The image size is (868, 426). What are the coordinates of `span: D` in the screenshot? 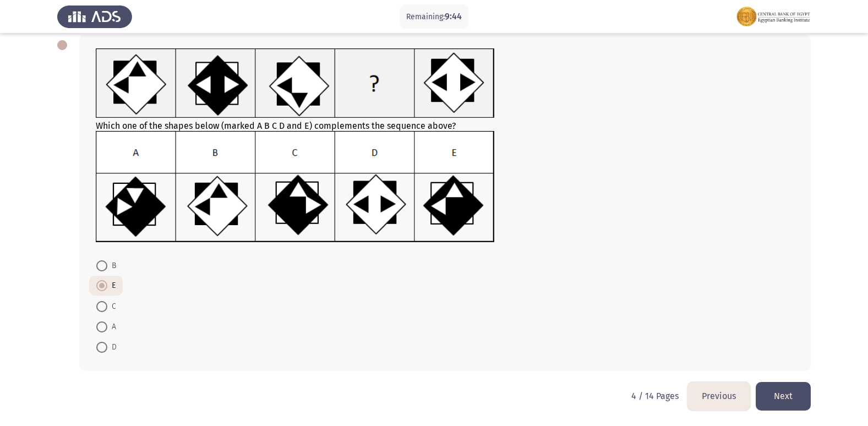 It's located at (112, 347).